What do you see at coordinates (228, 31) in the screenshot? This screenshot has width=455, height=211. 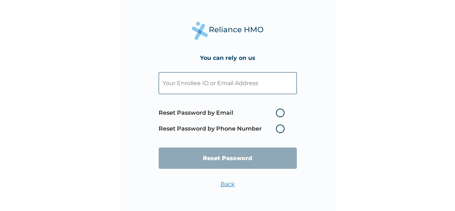 I see `img: Reliance Health's Logo` at bounding box center [228, 31].